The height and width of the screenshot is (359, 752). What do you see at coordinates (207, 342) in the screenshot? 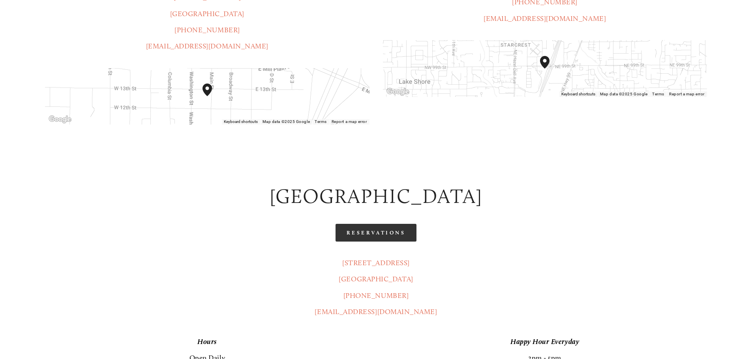
I see `em: Hours` at bounding box center [207, 342].